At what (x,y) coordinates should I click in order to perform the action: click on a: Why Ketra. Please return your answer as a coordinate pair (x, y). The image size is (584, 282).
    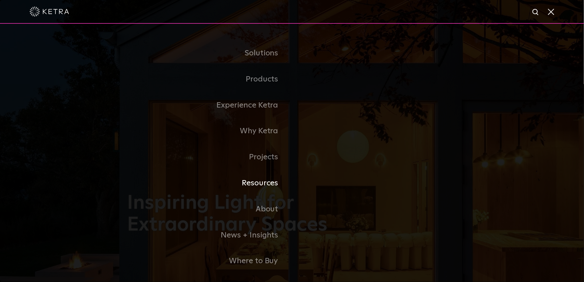
    Looking at the image, I should click on (210, 131).